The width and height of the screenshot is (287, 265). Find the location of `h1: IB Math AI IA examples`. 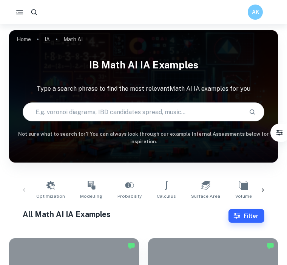

h1: IB Math AI IA examples is located at coordinates (144, 65).